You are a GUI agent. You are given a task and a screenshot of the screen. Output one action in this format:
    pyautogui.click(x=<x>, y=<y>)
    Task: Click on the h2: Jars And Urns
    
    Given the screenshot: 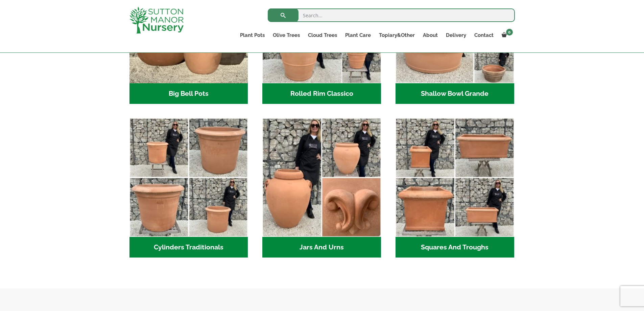 What is the action you would take?
    pyautogui.click(x=322, y=247)
    